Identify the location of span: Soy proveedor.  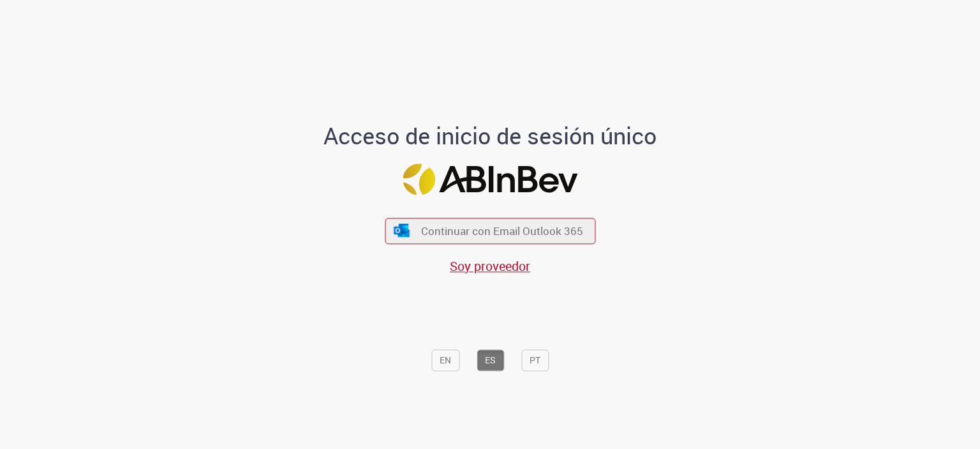
(490, 265).